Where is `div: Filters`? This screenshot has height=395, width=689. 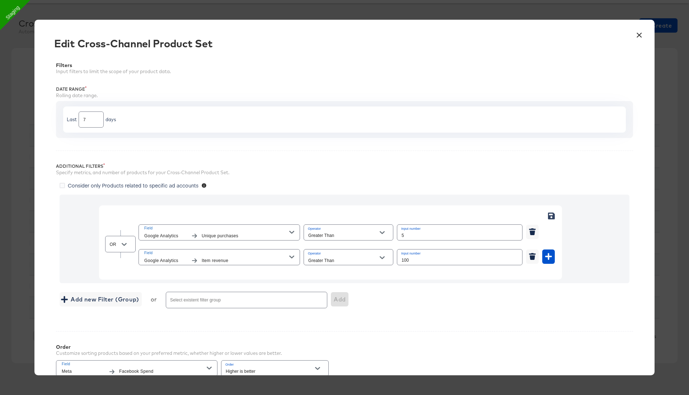
div: Filters is located at coordinates (344, 65).